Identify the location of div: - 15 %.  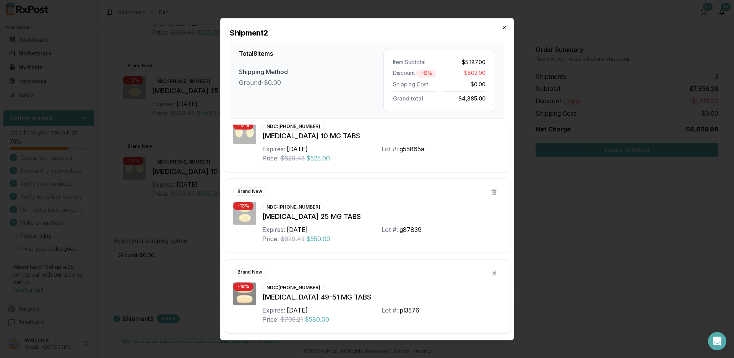
(426, 73).